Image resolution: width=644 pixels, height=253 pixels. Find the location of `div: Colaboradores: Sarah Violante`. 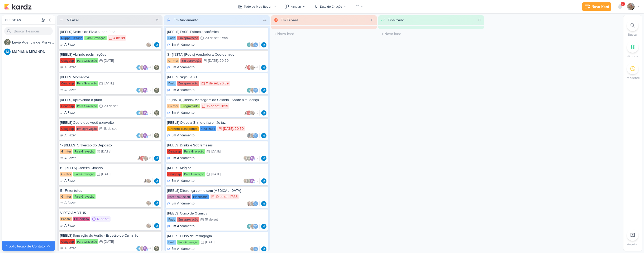

div: Colaboradores: Sarah Violante is located at coordinates (149, 203).